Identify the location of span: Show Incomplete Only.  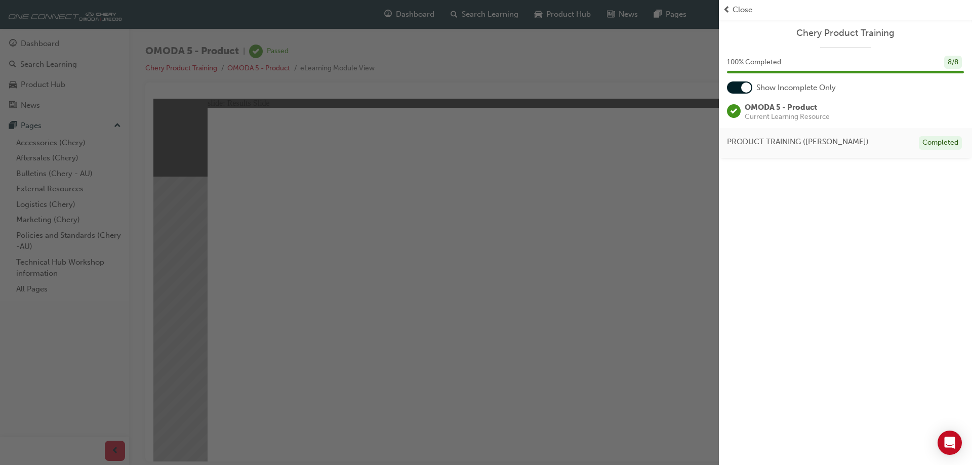
(796, 88).